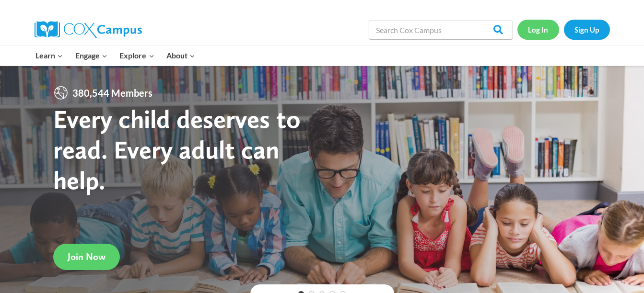 The width and height of the screenshot is (644, 293). I want to click on button: Child menu of Engage, so click(91, 55).